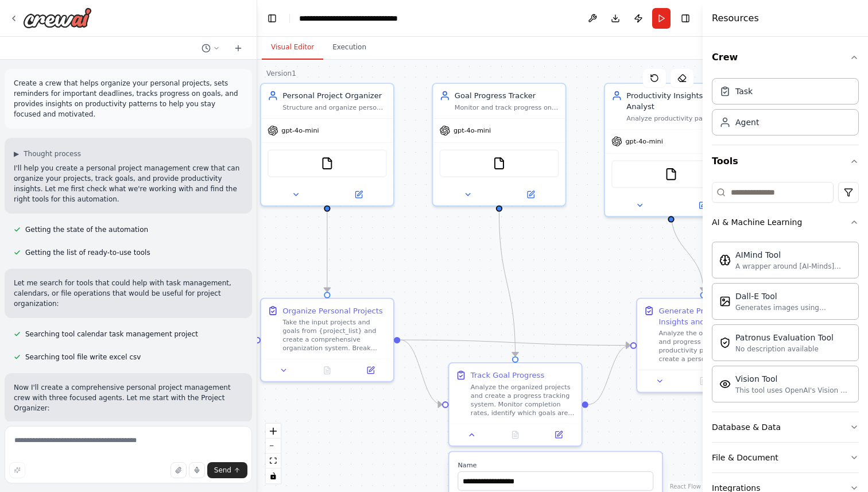 Image resolution: width=868 pixels, height=492 pixels. Describe the element at coordinates (178, 470) in the screenshot. I see `button: Upload files` at that location.